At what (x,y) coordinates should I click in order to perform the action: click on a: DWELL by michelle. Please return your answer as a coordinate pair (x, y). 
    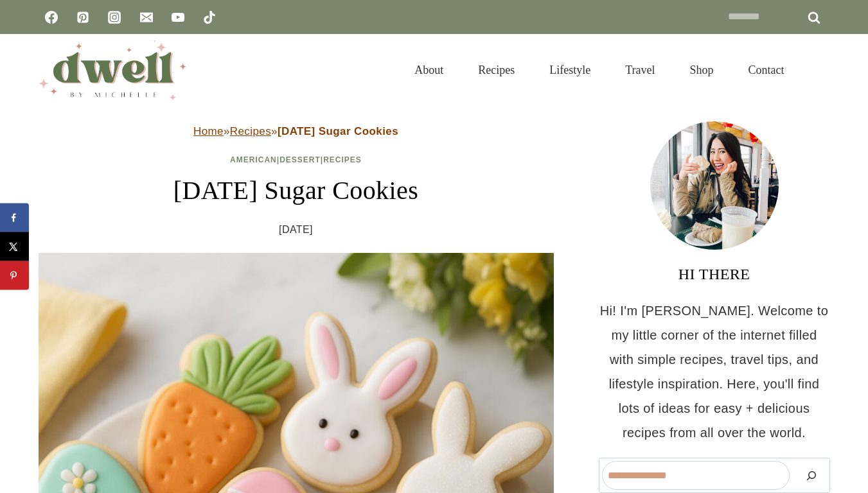
    Looking at the image, I should click on (113, 70).